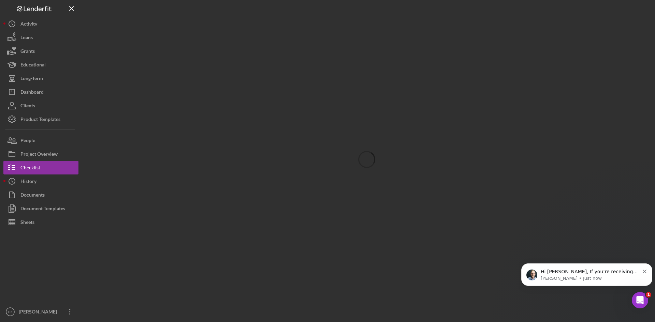  What do you see at coordinates (29, 25) in the screenshot?
I see `div: Activity` at bounding box center [29, 25].